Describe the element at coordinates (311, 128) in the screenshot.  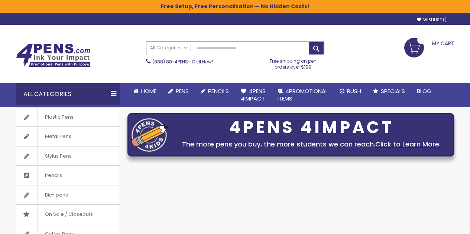
I see `div: 4PENS 4IMPACT` at that location.